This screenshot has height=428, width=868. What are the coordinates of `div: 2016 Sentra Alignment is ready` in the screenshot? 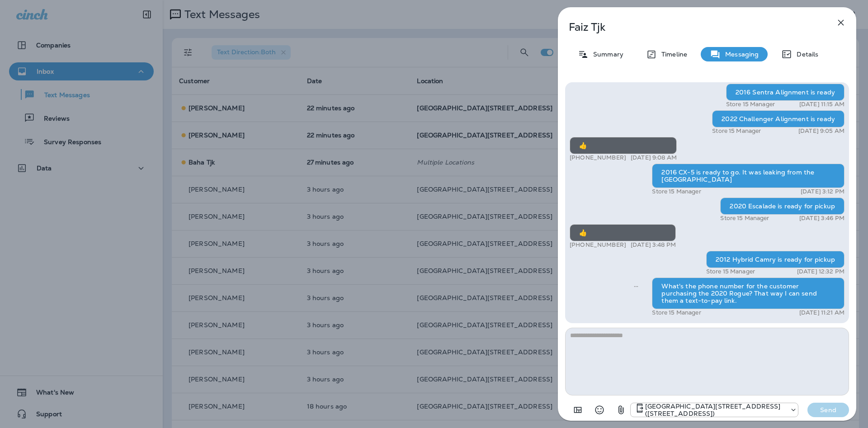 It's located at (785, 92).